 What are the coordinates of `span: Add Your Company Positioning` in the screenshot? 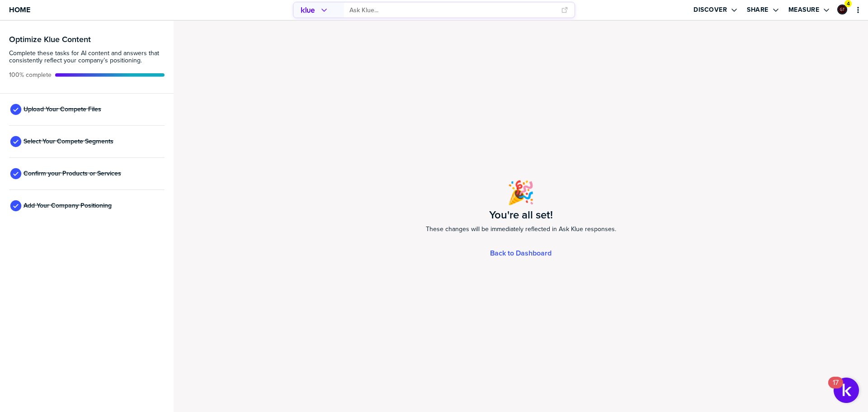 It's located at (67, 206).